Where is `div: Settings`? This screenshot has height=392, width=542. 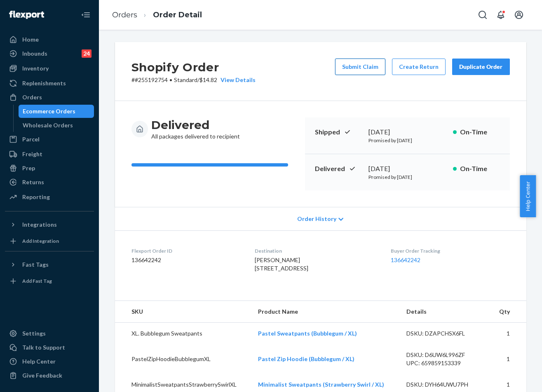
div: Settings is located at coordinates (34, 333).